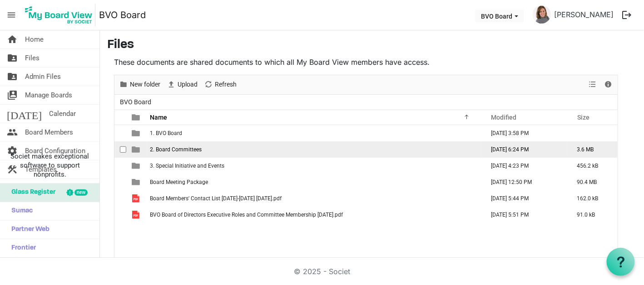 The height and width of the screenshot is (285, 644). What do you see at coordinates (176, 149) in the screenshot?
I see `span: 2. Board Committees` at bounding box center [176, 149].